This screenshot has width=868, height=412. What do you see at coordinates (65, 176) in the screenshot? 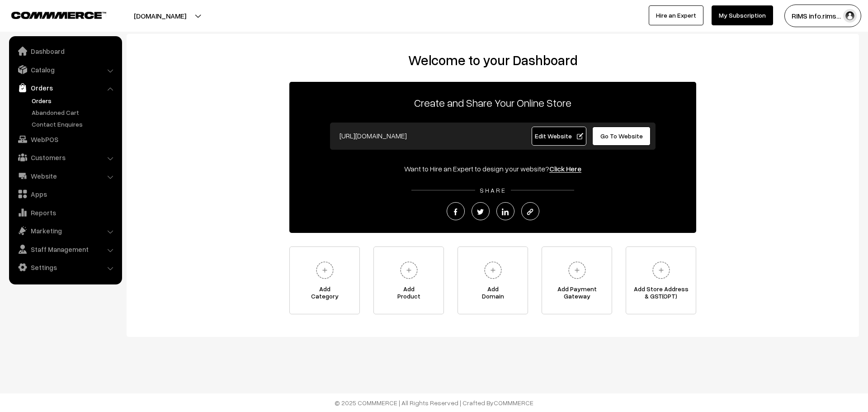
I see `a: Website` at bounding box center [65, 176].